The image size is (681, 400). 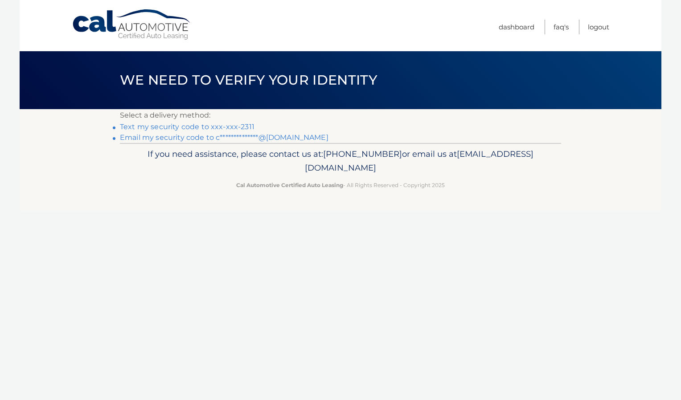 I want to click on a: Logout, so click(x=598, y=27).